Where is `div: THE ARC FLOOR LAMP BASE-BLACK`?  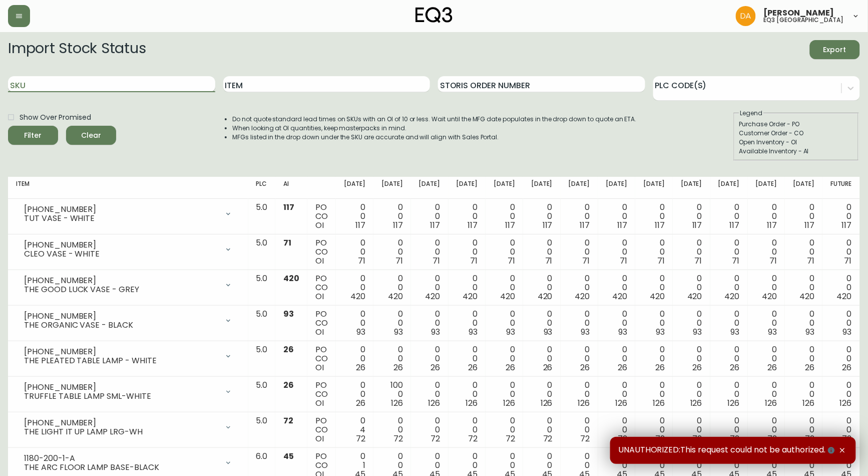
div: THE ARC FLOOR LAMP BASE-BLACK is located at coordinates (121, 467).